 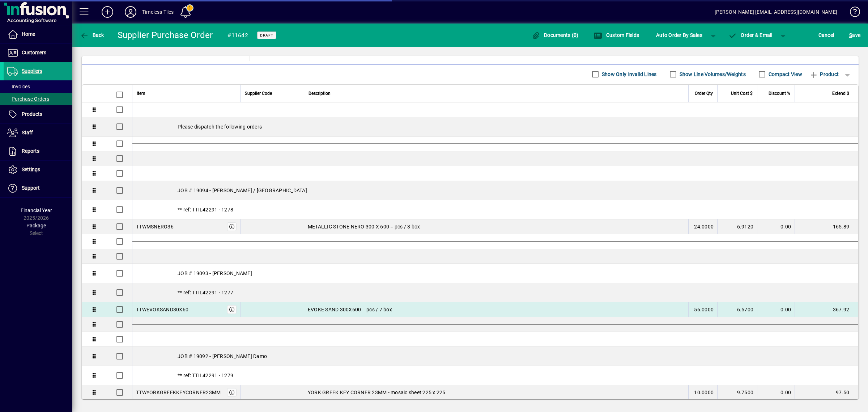 I want to click on span: Support, so click(x=31, y=188).